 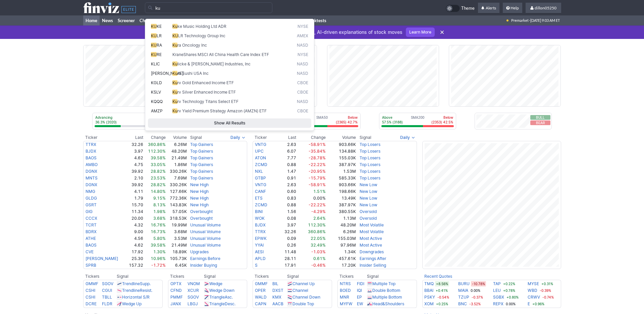 I want to click on a: Wedge Down, so click(x=222, y=290).